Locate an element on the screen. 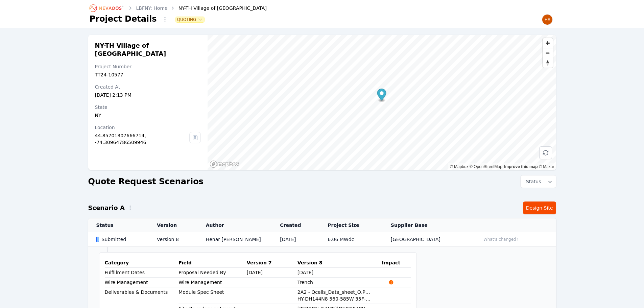  span: Reset bearing to north is located at coordinates (547, 63).